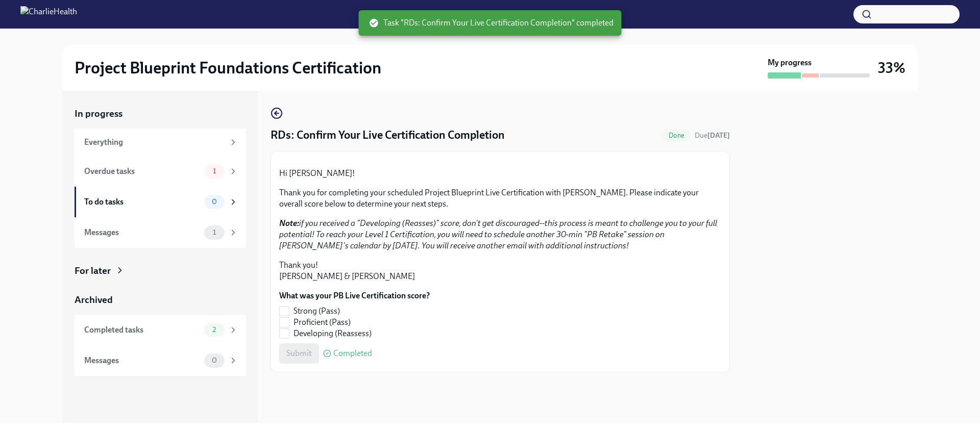 This screenshot has height=433, width=980. What do you see at coordinates (490, 23) in the screenshot?
I see `span: Task "RDs: Confirm Your Live Certification Completion" completed` at bounding box center [490, 23].